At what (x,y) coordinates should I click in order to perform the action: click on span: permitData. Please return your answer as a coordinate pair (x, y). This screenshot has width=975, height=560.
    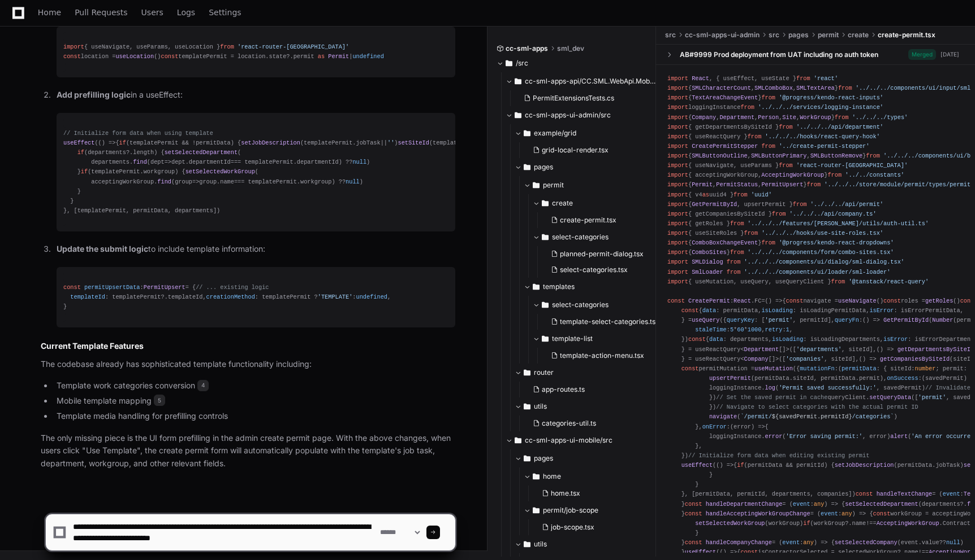
    Looking at the image, I should click on (859, 369).